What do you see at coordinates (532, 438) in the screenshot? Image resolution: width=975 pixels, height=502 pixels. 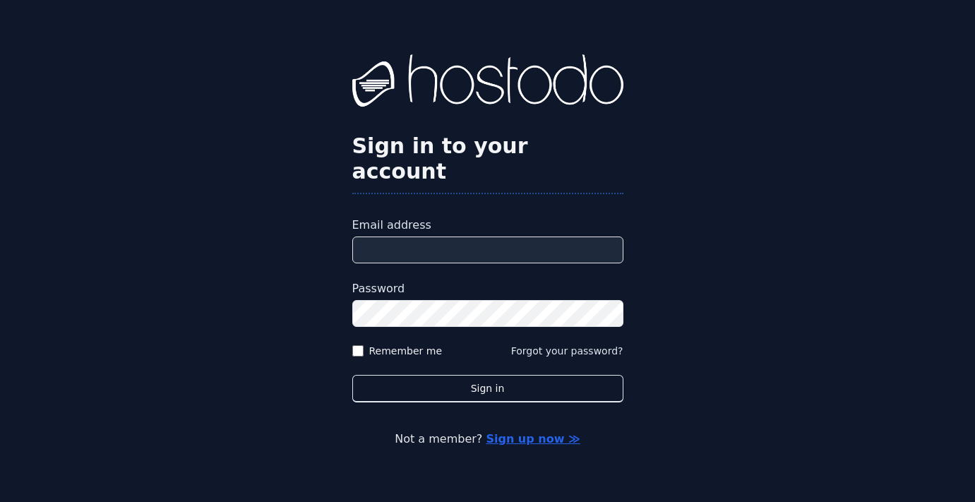 I see `a: Sign up now ≫` at bounding box center [532, 438].